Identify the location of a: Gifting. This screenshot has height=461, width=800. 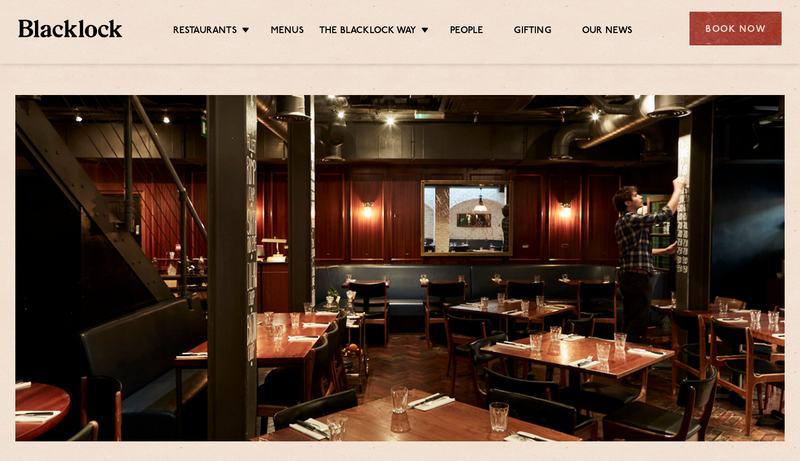
(532, 32).